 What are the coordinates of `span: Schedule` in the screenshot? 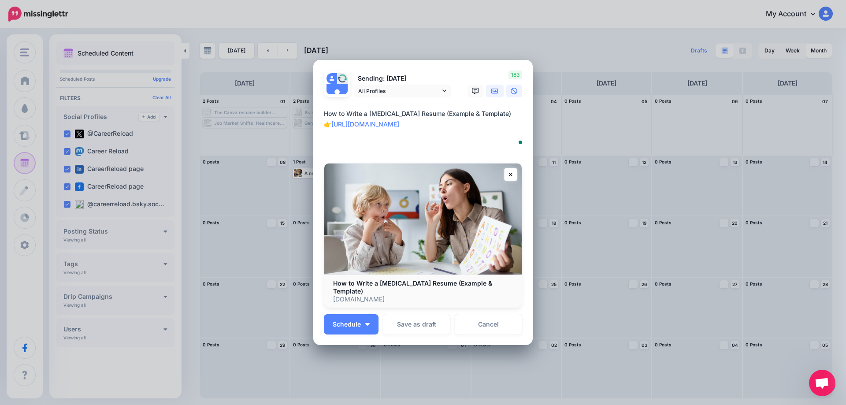 It's located at (347, 324).